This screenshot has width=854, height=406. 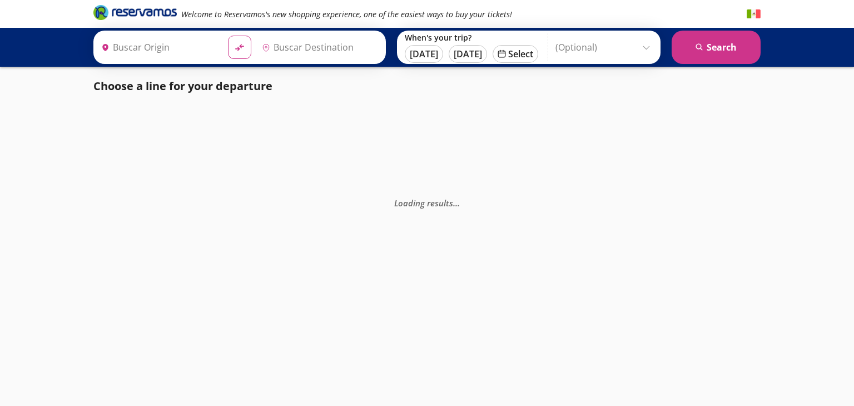 What do you see at coordinates (605, 47) in the screenshot?
I see `input: (Optional)` at bounding box center [605, 47].